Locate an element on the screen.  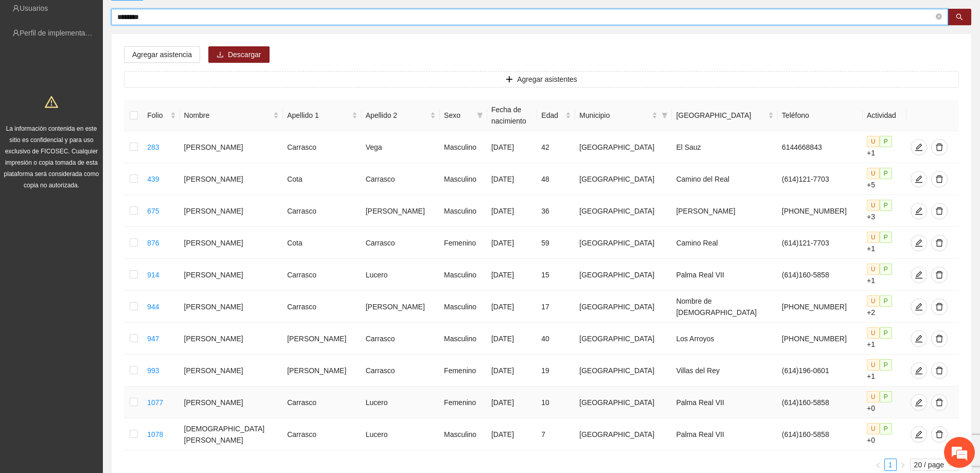
span: Sexo is located at coordinates (458, 115).